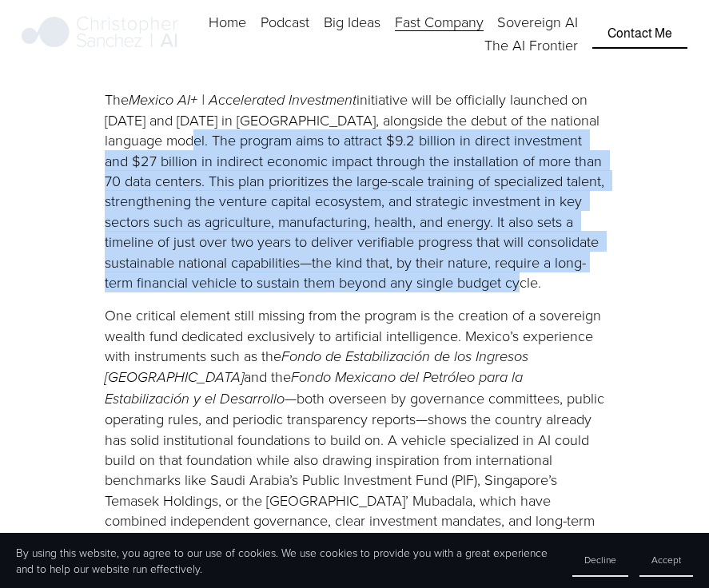  I want to click on button: Accept, so click(666, 559).